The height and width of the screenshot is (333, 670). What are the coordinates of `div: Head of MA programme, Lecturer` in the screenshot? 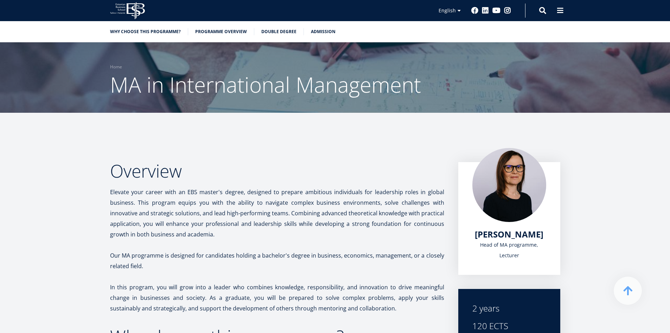 It's located at (510, 250).